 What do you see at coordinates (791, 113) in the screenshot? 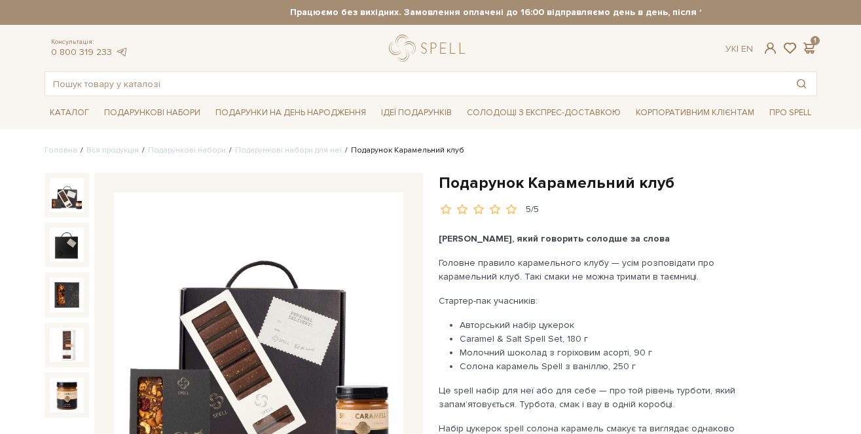
I see `span: Про Spell` at bounding box center [791, 113].